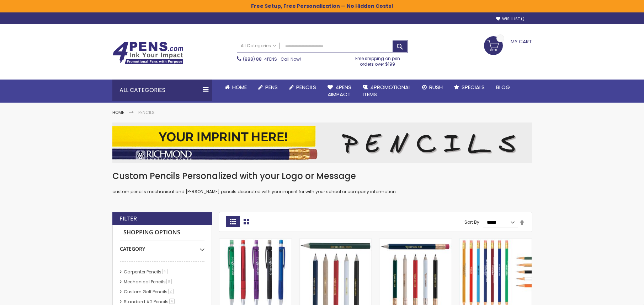 The image size is (644, 305). I want to click on span: 4Pens 4impact, so click(339, 91).